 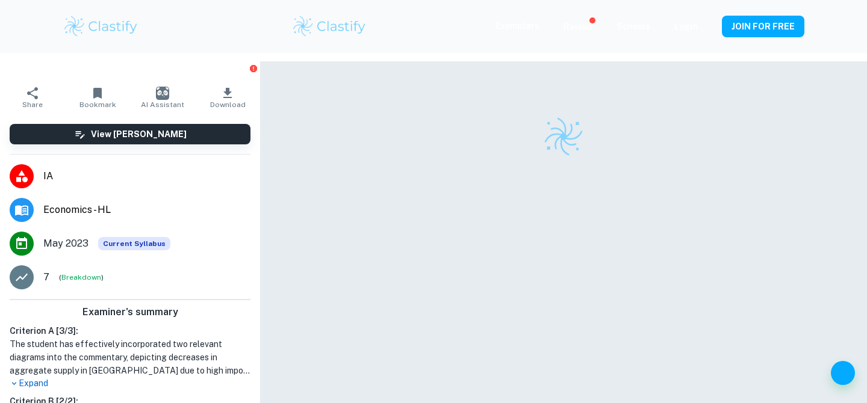 What do you see at coordinates (81, 278) in the screenshot?
I see `button: Breakdown` at bounding box center [81, 278].